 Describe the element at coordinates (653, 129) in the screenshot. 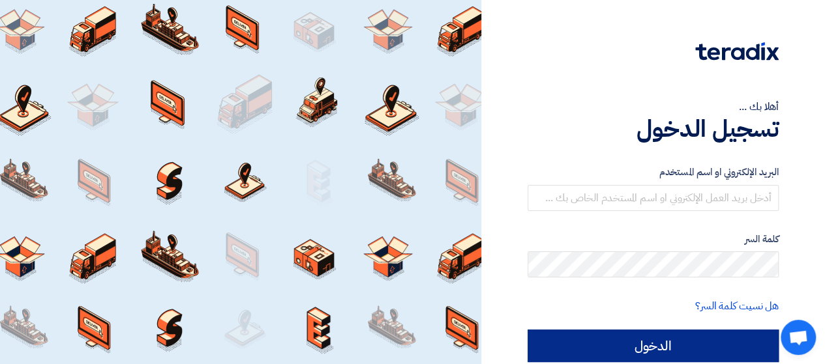

I see `h1: تسجيل الدخول` at that location.